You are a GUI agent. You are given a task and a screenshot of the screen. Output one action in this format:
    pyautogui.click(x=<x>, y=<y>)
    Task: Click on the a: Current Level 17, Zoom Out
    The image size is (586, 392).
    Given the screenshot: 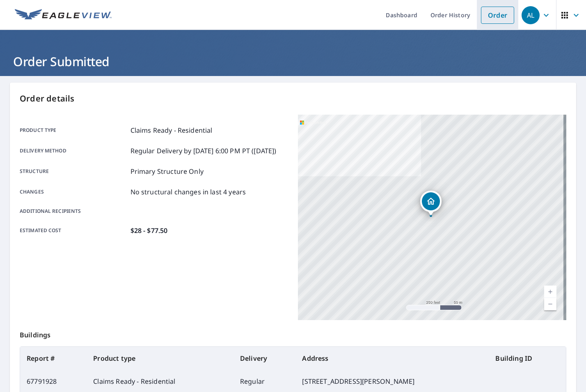 What is the action you would take?
    pyautogui.click(x=551, y=304)
    